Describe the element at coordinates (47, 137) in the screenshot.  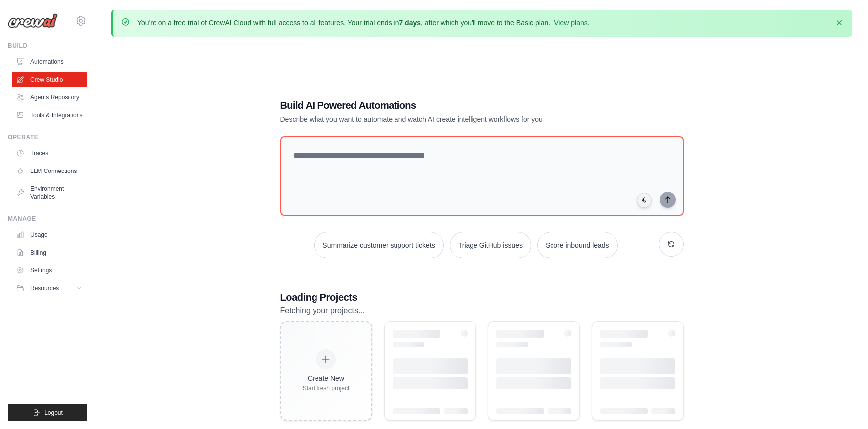
I see `div: Operate` at that location.